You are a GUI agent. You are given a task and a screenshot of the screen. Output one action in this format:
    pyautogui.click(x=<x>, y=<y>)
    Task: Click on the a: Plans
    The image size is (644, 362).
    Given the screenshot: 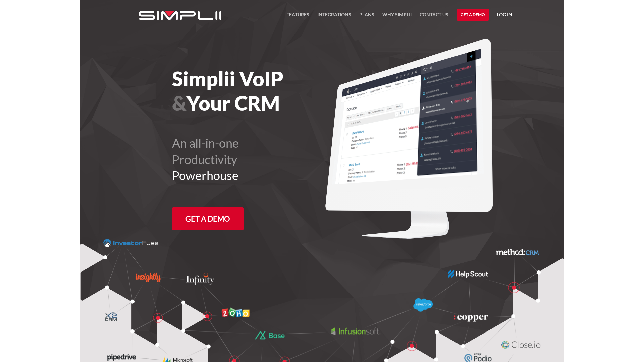 What is the action you would take?
    pyautogui.click(x=367, y=17)
    